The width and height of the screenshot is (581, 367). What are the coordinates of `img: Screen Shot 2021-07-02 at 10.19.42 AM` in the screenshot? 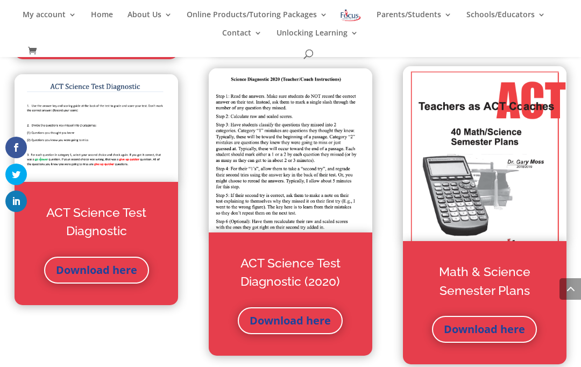 It's located at (96, 128).